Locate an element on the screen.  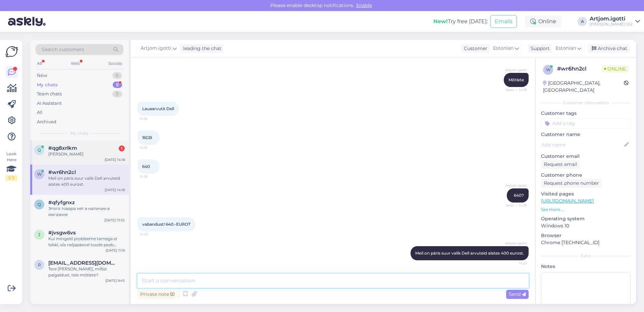
div: 1 is located at coordinates (122, 148).